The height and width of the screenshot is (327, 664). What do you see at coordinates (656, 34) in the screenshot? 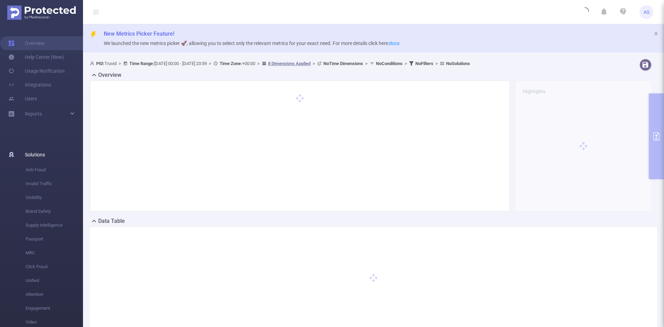
I see `i: icon: close` at bounding box center [656, 34].